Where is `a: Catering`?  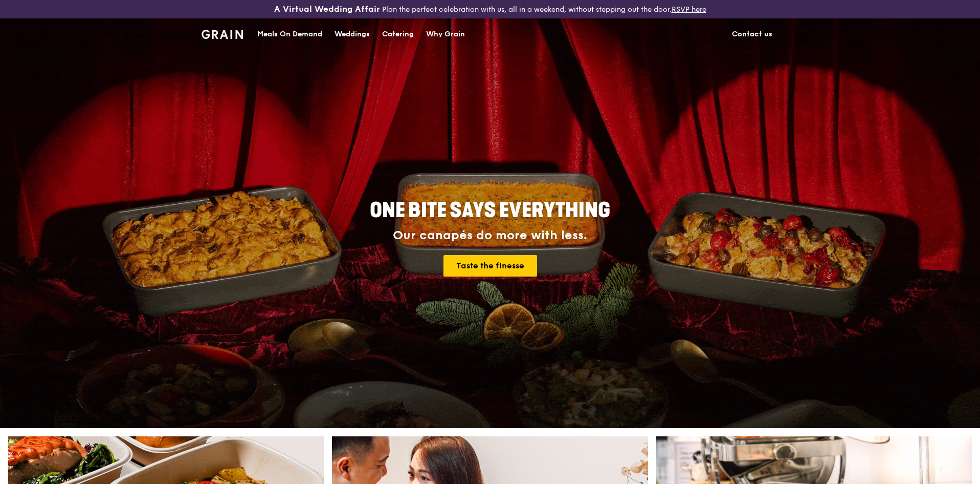 a: Catering is located at coordinates (398, 34).